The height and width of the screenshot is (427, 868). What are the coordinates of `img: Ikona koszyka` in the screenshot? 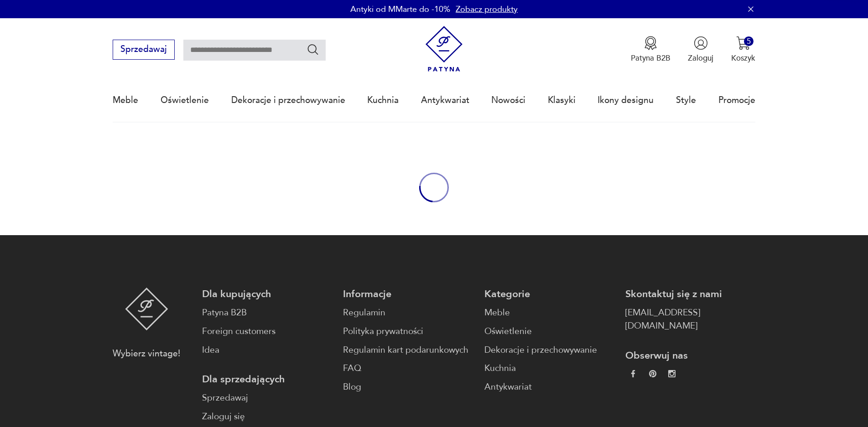 It's located at (743, 43).